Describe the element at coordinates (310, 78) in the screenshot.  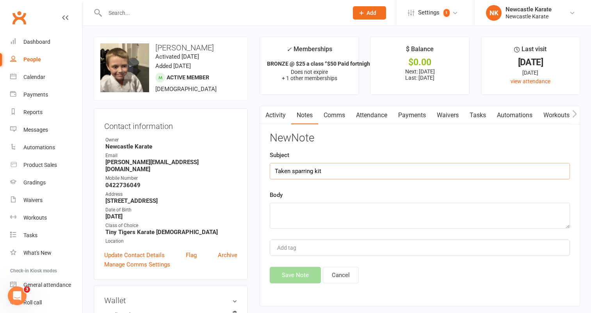
I see `span: + 1 other memberships` at that location.